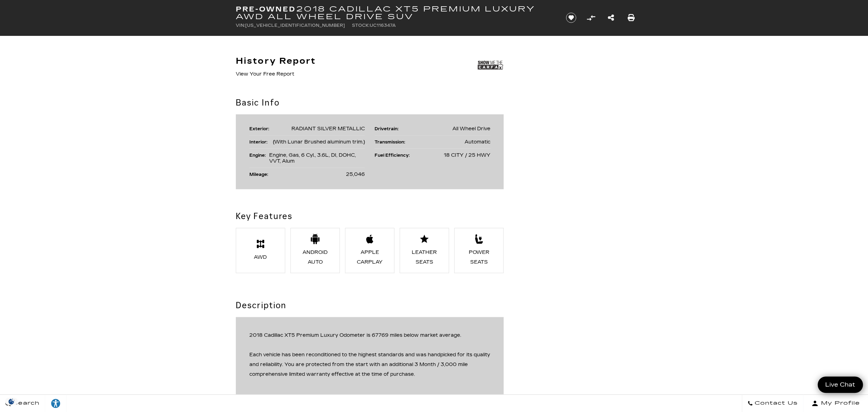  Describe the element at coordinates (490, 65) in the screenshot. I see `img: Show me the Carfax` at that location.